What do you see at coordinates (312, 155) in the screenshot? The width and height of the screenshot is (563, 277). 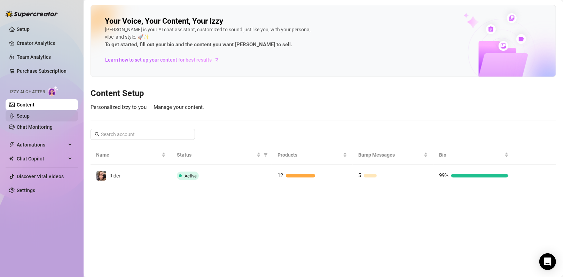 I see `th: Products` at bounding box center [312, 155].